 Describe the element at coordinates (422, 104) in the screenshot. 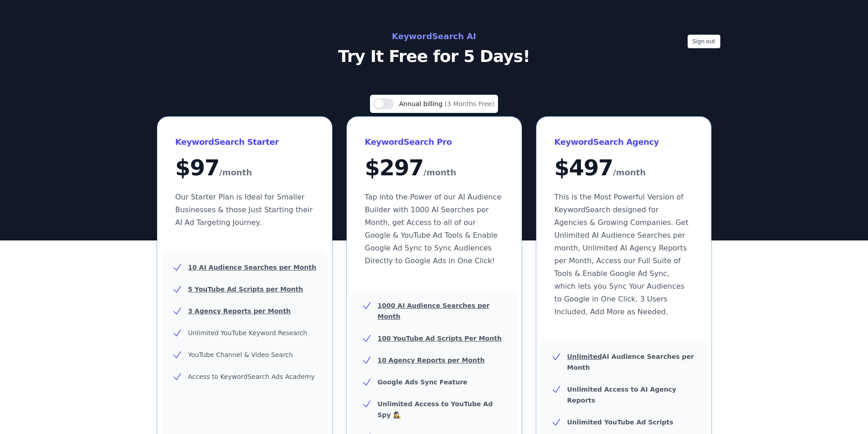

I see `span: Annual billing` at that location.